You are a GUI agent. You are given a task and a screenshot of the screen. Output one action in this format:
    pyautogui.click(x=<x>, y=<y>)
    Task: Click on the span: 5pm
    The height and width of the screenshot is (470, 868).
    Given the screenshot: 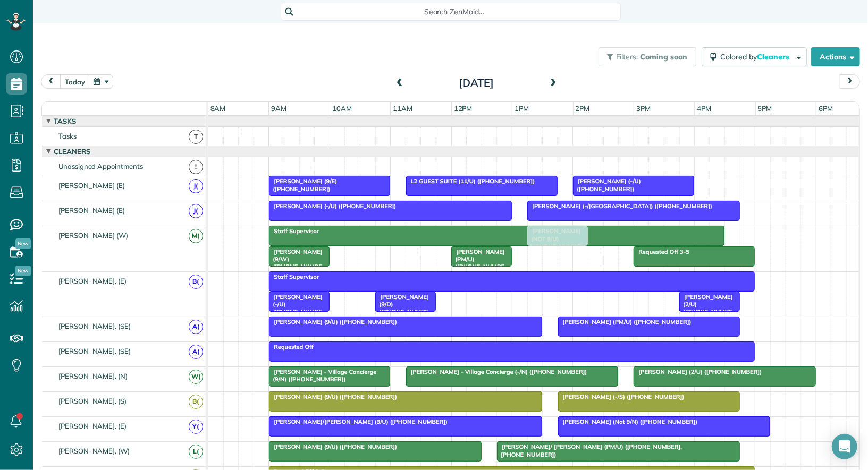 What is the action you would take?
    pyautogui.click(x=765, y=108)
    